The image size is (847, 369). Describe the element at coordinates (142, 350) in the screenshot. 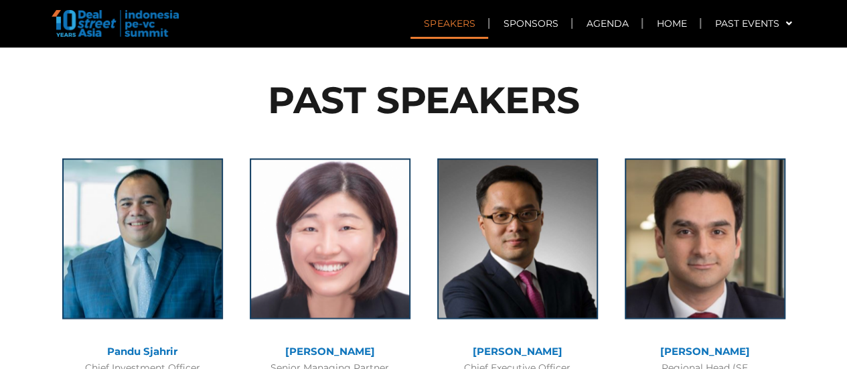

I see `a: Pandu Sjahrir` at that location.